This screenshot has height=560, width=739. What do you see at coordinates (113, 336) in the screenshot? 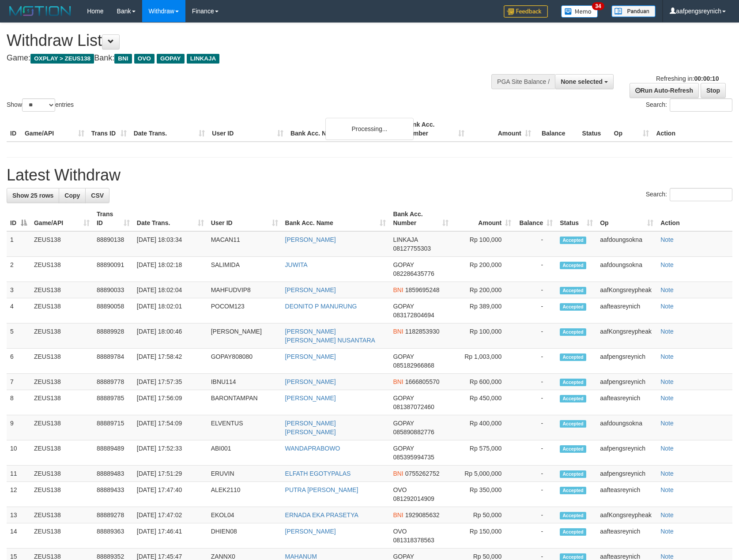
I see `td: 88889928` at bounding box center [113, 336].